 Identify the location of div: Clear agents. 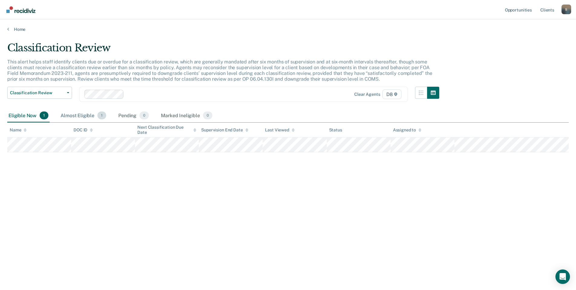
(367, 94).